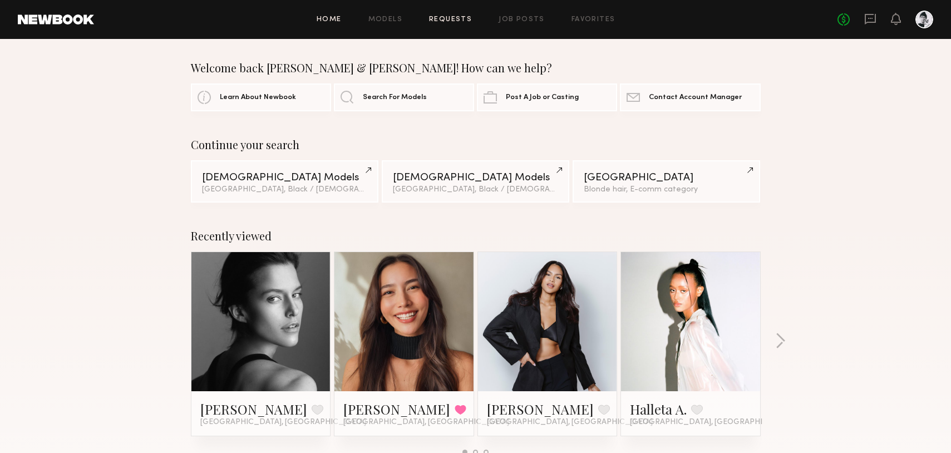 Image resolution: width=951 pixels, height=453 pixels. Describe the element at coordinates (476, 236) in the screenshot. I see `div: Recently viewed` at that location.